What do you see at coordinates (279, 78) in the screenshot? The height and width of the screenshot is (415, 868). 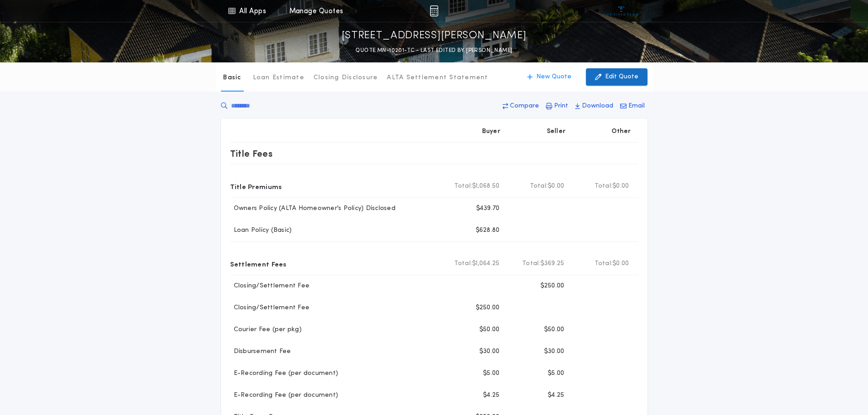 I see `p: Loan Estimate` at bounding box center [279, 78].